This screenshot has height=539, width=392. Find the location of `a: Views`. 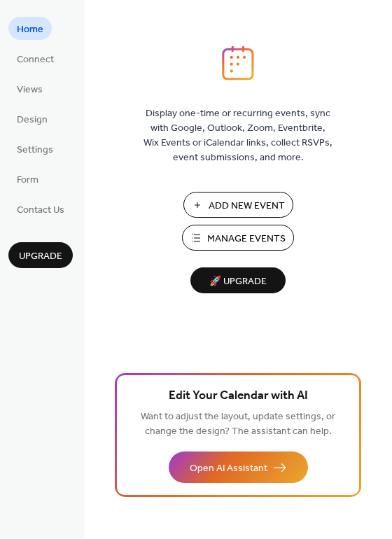

a: Views is located at coordinates (29, 88).